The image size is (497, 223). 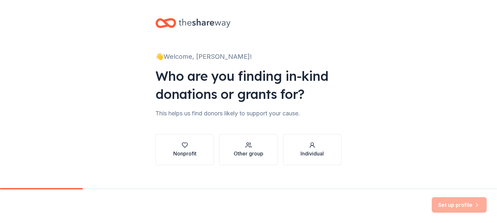 What do you see at coordinates (248, 150) in the screenshot?
I see `button: Other group` at bounding box center [248, 150].